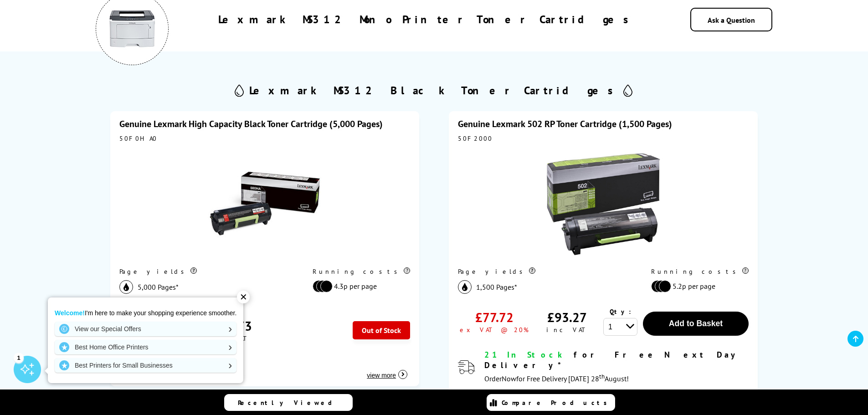  I want to click on div: 50F2000, so click(603, 138).